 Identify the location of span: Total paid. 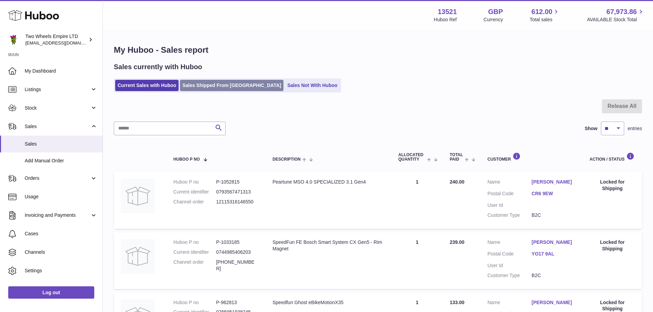
(456, 157).